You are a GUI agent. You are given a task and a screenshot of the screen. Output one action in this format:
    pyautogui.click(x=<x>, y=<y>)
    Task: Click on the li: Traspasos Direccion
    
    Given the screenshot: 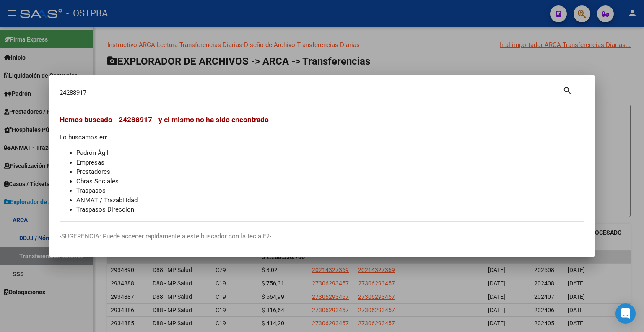 What is the action you would take?
    pyautogui.click(x=331, y=210)
    